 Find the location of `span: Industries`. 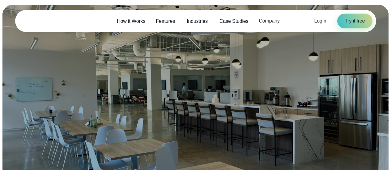

span: Industries is located at coordinates (197, 21).